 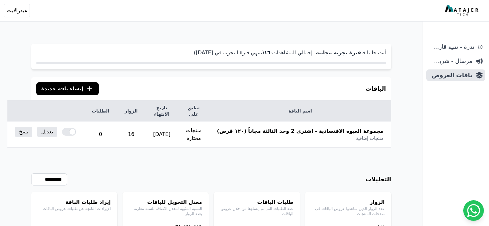 I want to click on span: إنشاء باقة جديدة, so click(x=62, y=89).